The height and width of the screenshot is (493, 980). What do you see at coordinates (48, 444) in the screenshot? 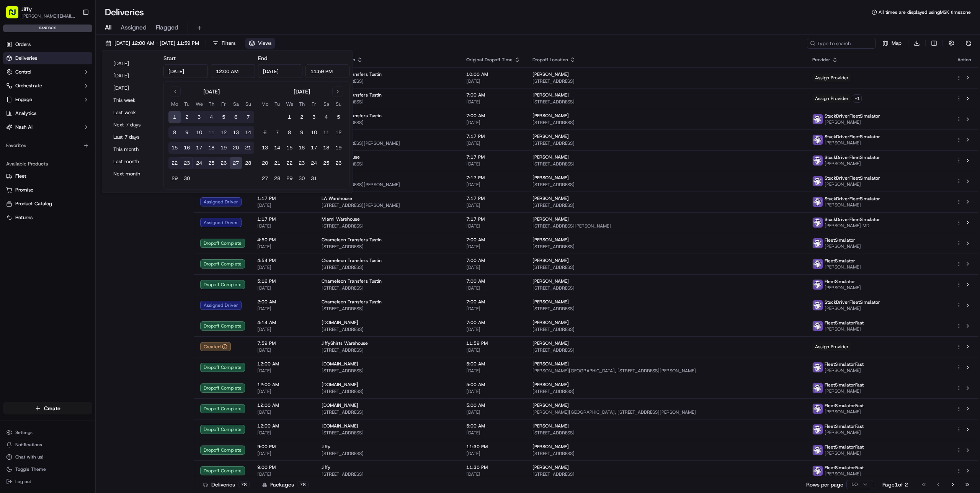
I see `button: Notifications` at bounding box center [48, 444].